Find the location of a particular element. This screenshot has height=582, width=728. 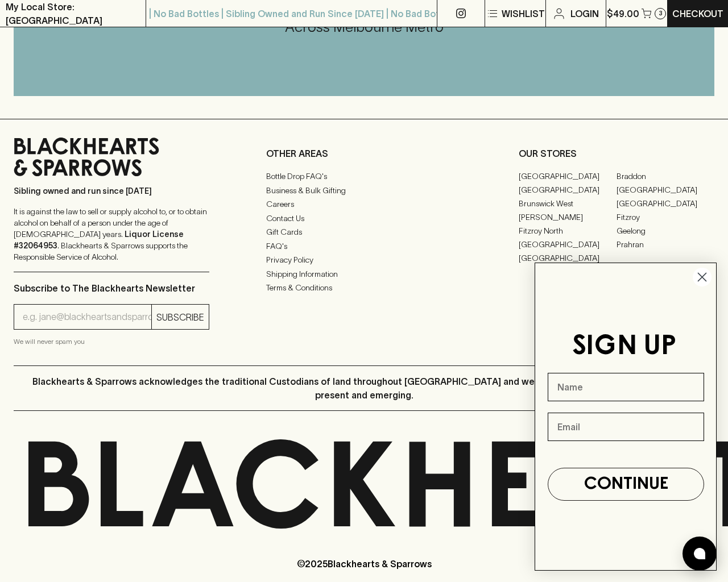

button: SUBSCRIBE is located at coordinates (180, 317).